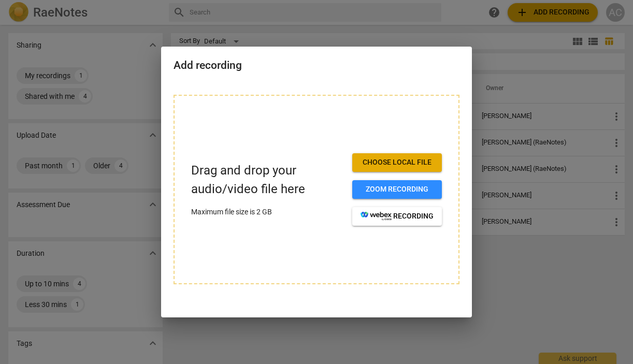 The width and height of the screenshot is (633, 364). Describe the element at coordinates (397, 163) in the screenshot. I see `span: Choose local file` at that location.